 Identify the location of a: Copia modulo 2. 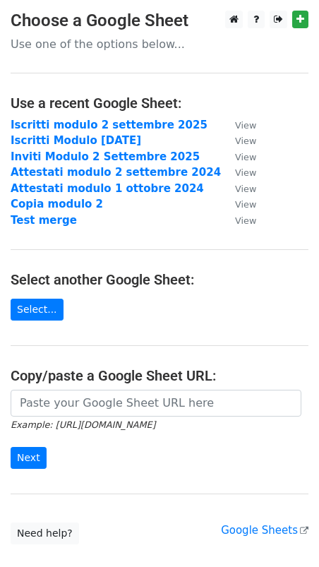
(56, 204).